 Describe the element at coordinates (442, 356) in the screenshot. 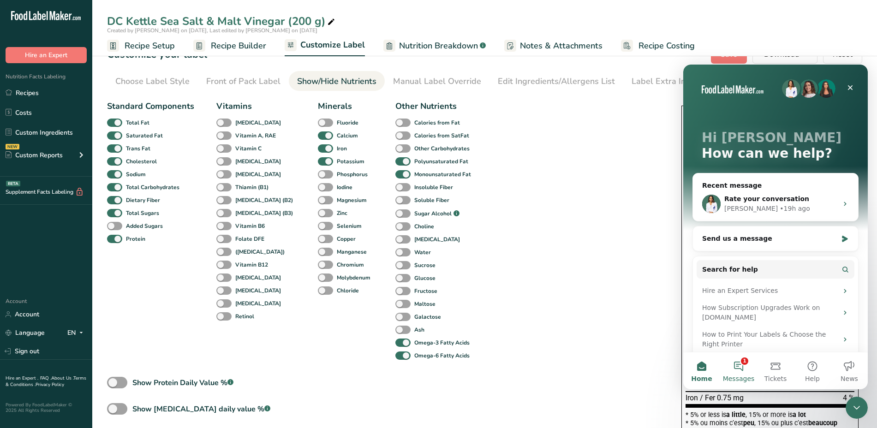

I see `b: Omega-6 Fatty Acids` at that location.